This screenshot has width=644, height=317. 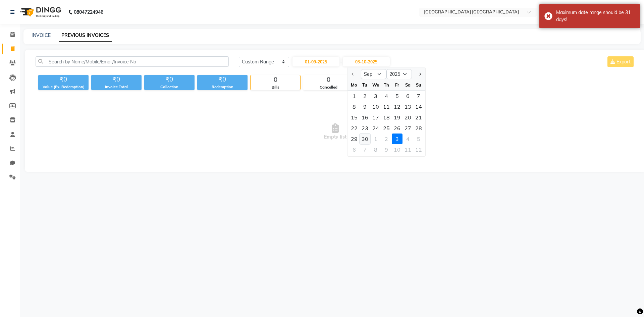 I want to click on div: 13, so click(x=408, y=107).